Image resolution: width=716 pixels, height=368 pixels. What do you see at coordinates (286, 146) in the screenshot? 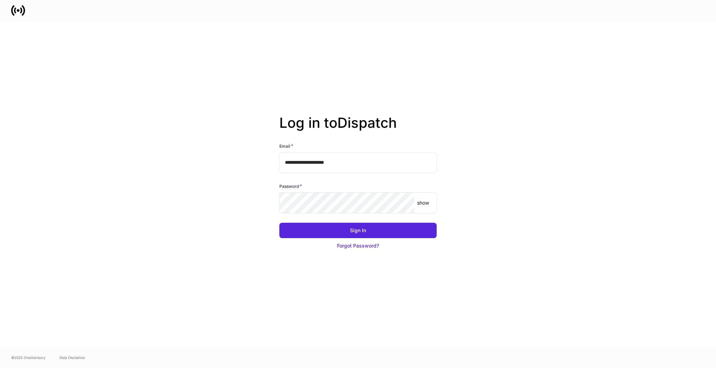
I see `h6: Email` at bounding box center [286, 146].